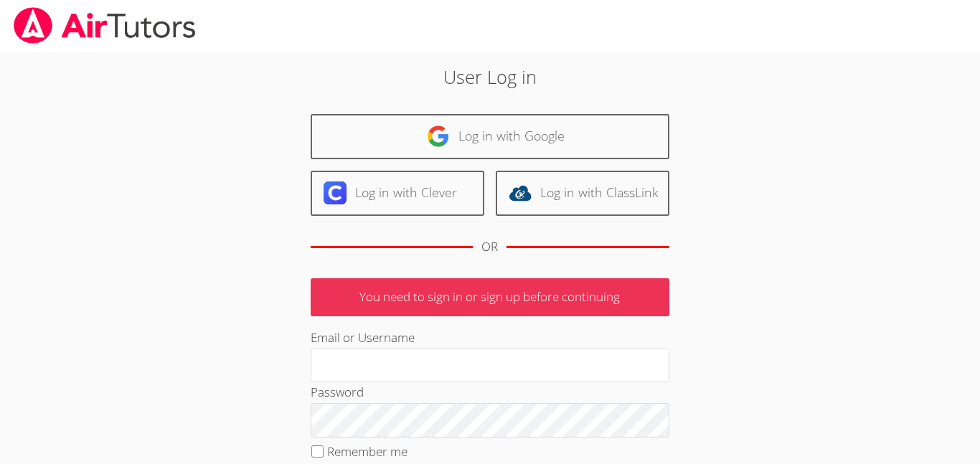 Image resolution: width=980 pixels, height=464 pixels. I want to click on a: Log in with Google, so click(490, 136).